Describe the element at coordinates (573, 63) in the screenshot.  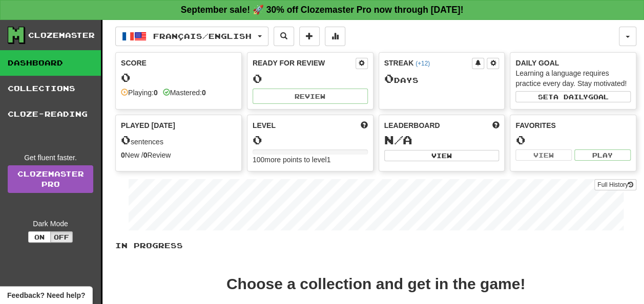
I see `div: Daily Goal` at that location.